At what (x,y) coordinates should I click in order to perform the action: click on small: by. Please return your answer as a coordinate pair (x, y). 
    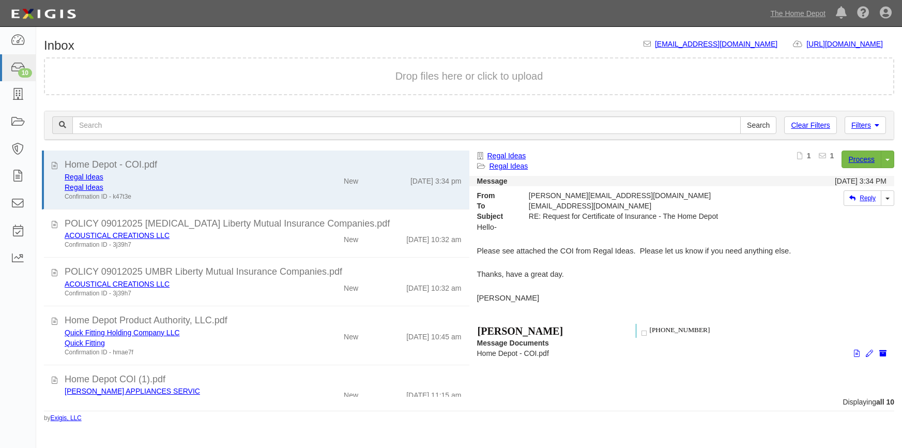
    Looking at the image, I should click on (63, 418).